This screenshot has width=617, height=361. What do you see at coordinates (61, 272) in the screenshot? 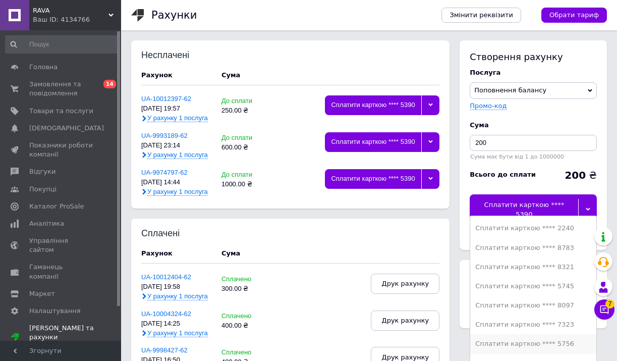
I see `span: Гаманець компанії` at bounding box center [61, 272].